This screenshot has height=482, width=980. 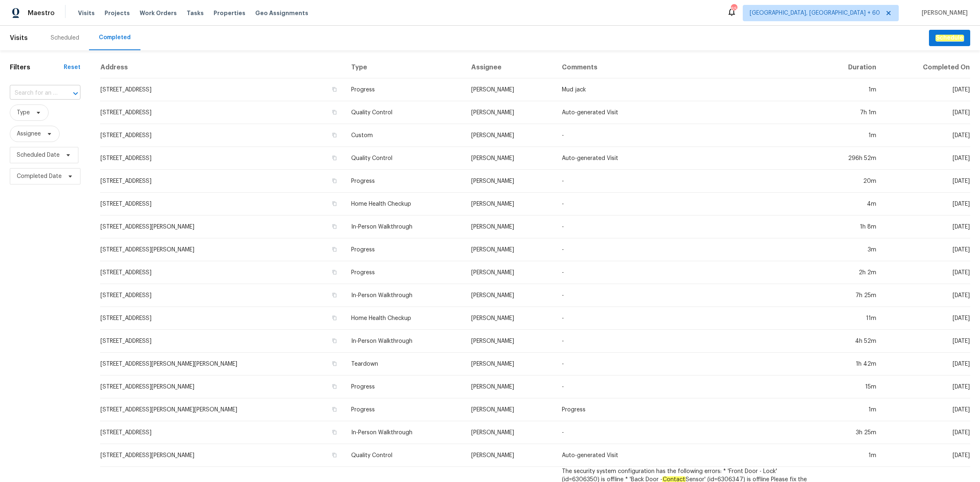 What do you see at coordinates (850, 296) in the screenshot?
I see `td: 7h 25m` at bounding box center [850, 296].